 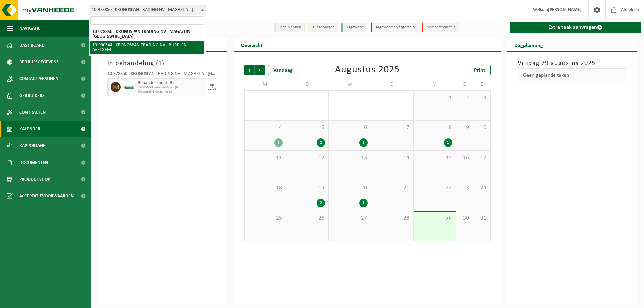 What do you see at coordinates (249, 70) in the screenshot?
I see `span: Vorige` at bounding box center [249, 70].